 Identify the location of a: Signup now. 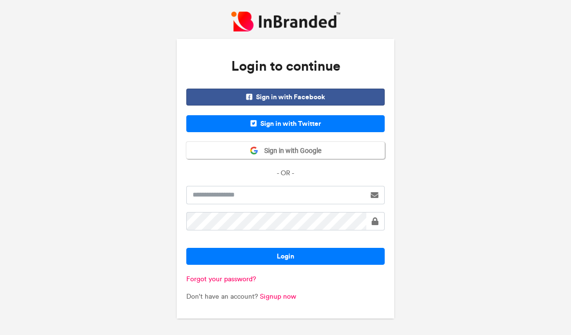
(278, 296).